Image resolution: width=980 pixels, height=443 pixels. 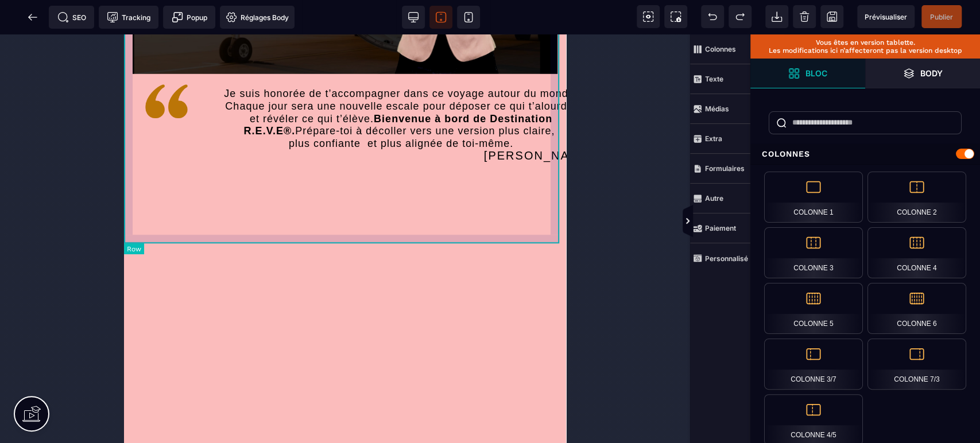 I want to click on strong: Formulaires, so click(x=724, y=168).